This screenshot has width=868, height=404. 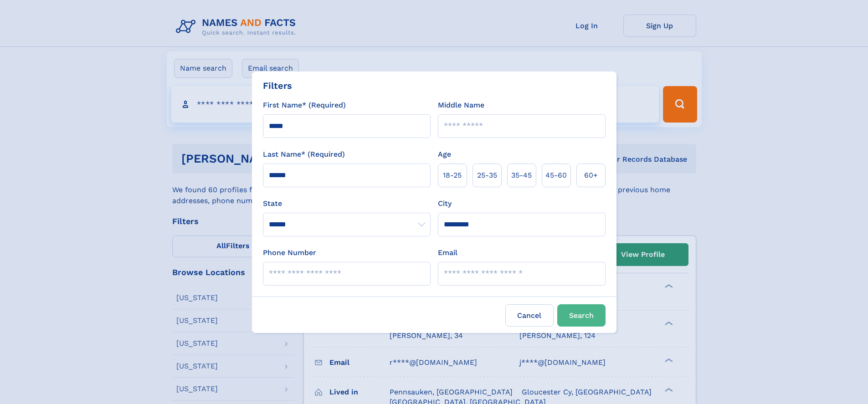 What do you see at coordinates (521, 175) in the screenshot?
I see `span: 35‑45` at bounding box center [521, 175].